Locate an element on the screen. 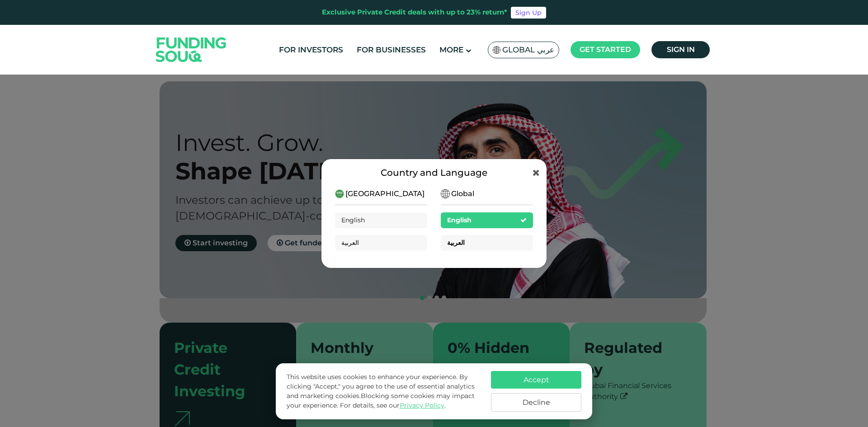 This screenshot has width=868, height=427. span: Sign in is located at coordinates (681, 49).